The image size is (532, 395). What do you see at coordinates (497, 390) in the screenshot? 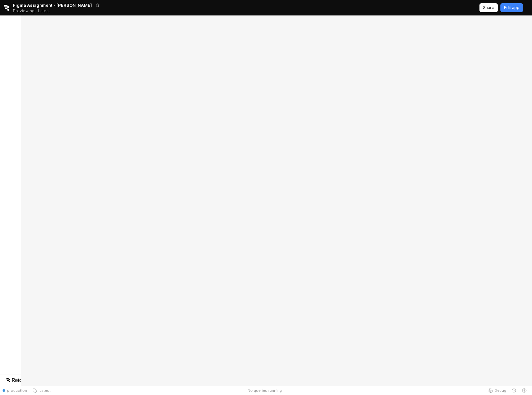
I see `button: Debug` at bounding box center [497, 390].